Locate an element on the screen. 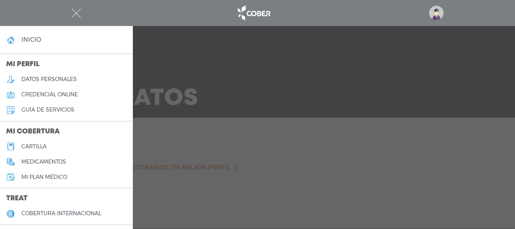 The image size is (515, 229). h5: datos personales is located at coordinates (49, 79).